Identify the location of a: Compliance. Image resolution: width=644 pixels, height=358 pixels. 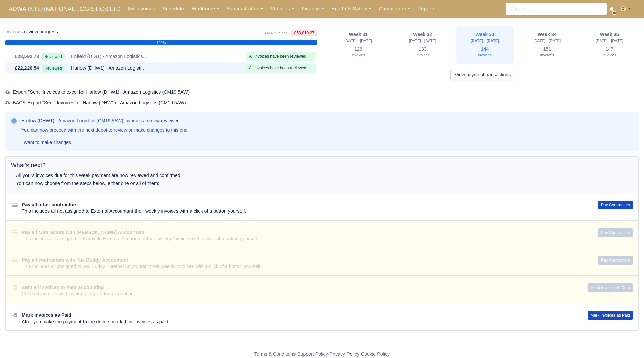
(394, 9).